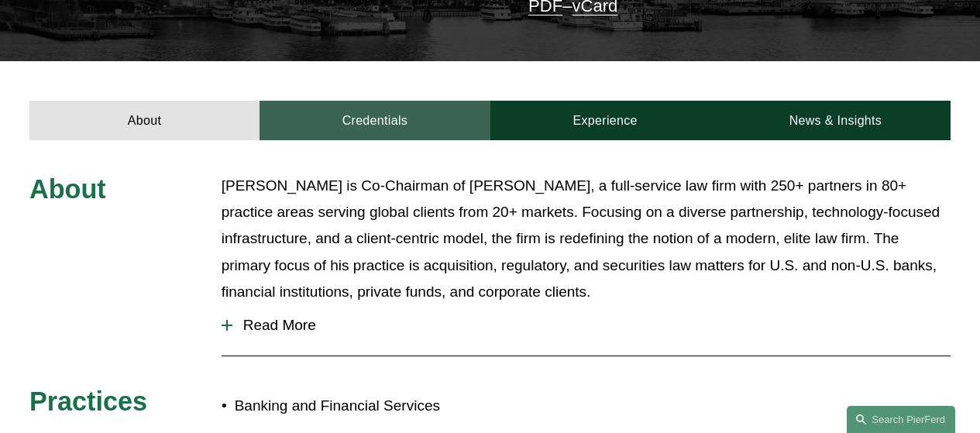  Describe the element at coordinates (835, 120) in the screenshot. I see `a: News & Insights` at that location.